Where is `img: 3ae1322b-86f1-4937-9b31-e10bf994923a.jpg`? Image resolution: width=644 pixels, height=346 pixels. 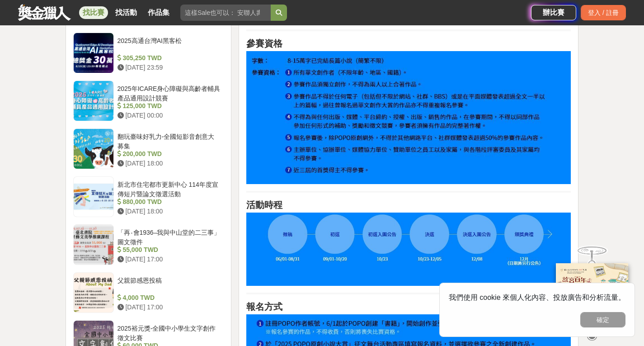
img: 3ae1322b-86f1-4937-9b31-e10bf994923a.jpg is located at coordinates (409, 249).